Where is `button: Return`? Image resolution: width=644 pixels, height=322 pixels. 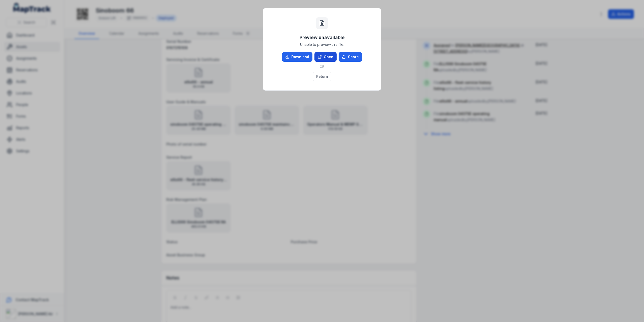 button: Return is located at coordinates (322, 77).